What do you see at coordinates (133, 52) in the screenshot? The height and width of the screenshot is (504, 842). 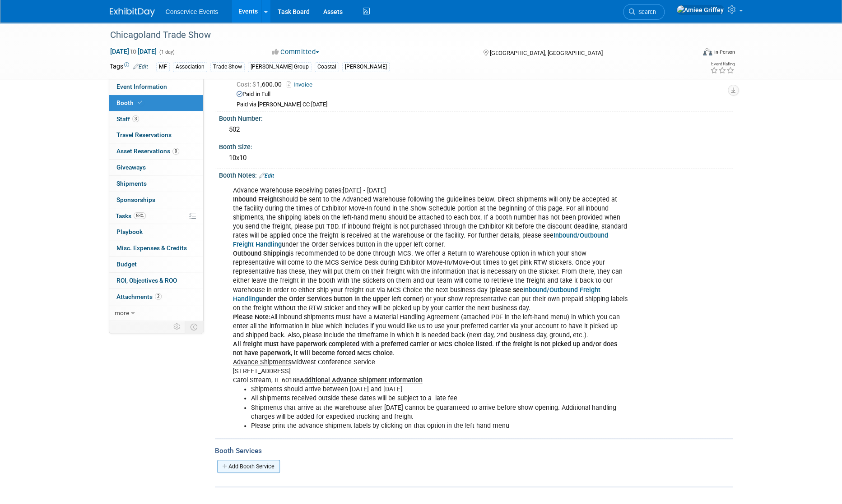 I see `span: to` at bounding box center [133, 52].